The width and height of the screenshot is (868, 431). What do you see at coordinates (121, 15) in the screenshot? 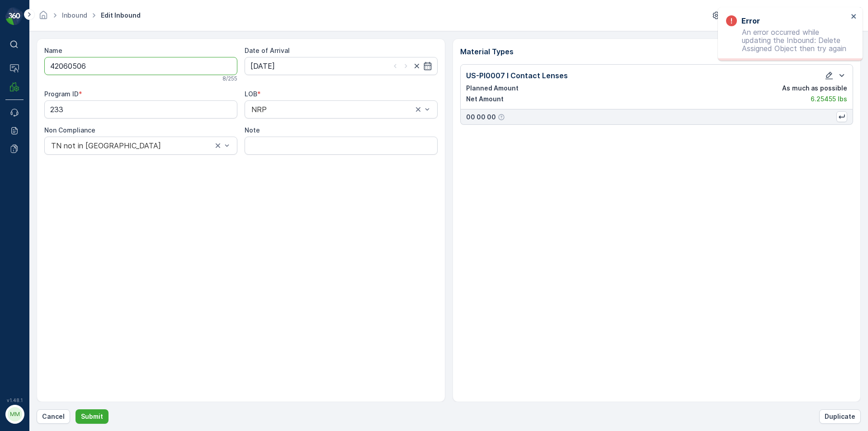
I see `span: Edit Inbound` at bounding box center [121, 15].